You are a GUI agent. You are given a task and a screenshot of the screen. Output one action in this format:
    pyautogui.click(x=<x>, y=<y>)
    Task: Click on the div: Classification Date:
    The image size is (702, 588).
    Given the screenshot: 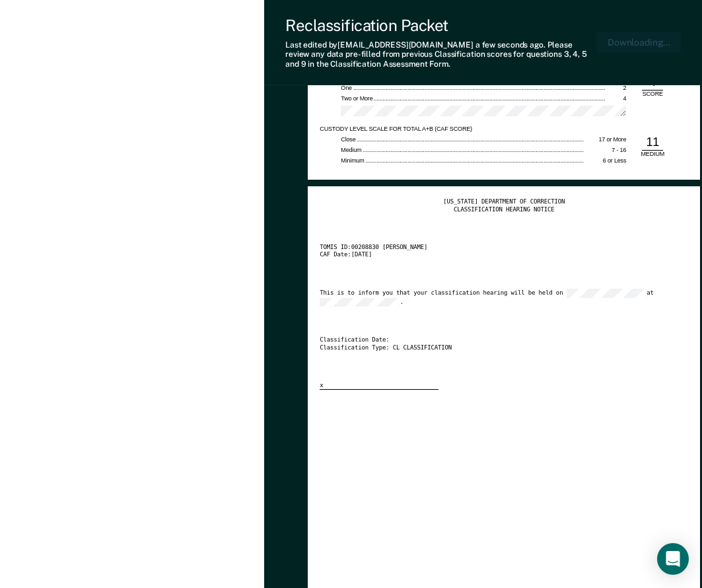 What is the action you would take?
    pyautogui.click(x=495, y=341)
    